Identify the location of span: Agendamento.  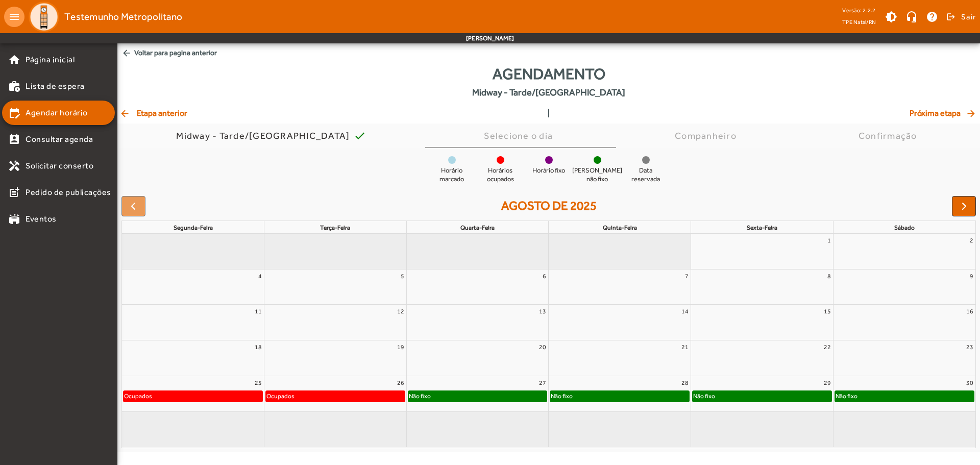
(549, 73).